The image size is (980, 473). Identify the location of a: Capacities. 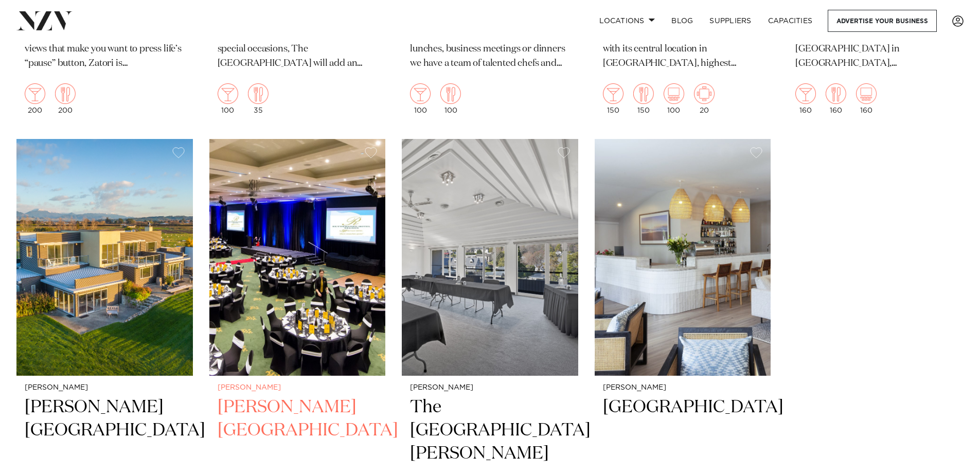
(791, 20).